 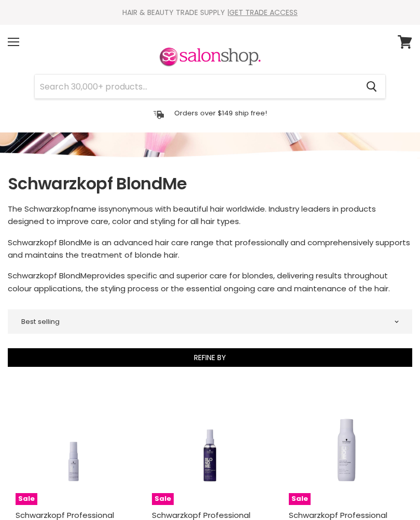 I want to click on span: Schwarzkopf BlondMe, so click(x=50, y=276).